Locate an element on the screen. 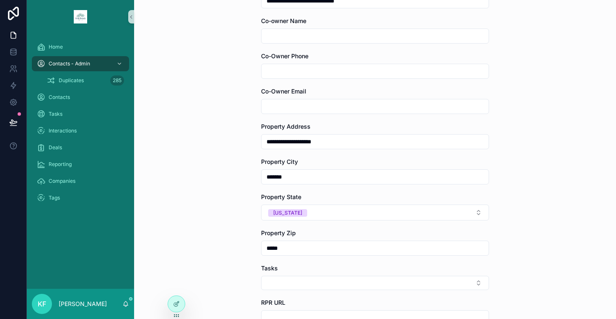 The image size is (616, 319). a: Interactions is located at coordinates (80, 131).